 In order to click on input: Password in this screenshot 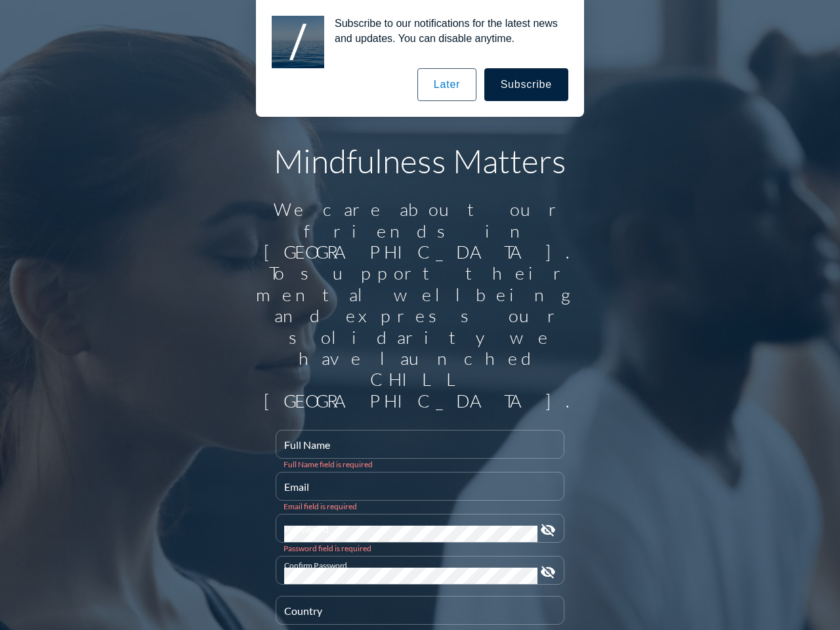, I will do `click(411, 533)`.